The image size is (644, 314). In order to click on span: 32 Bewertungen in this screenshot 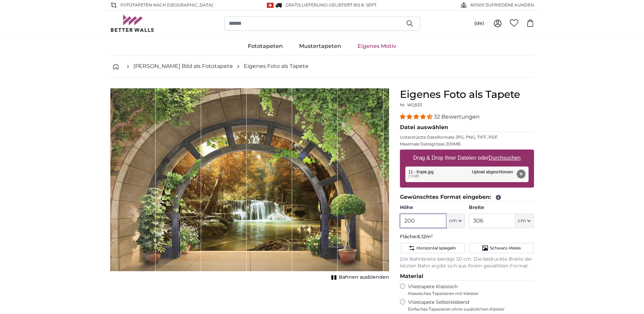, I will do `click(457, 117)`.